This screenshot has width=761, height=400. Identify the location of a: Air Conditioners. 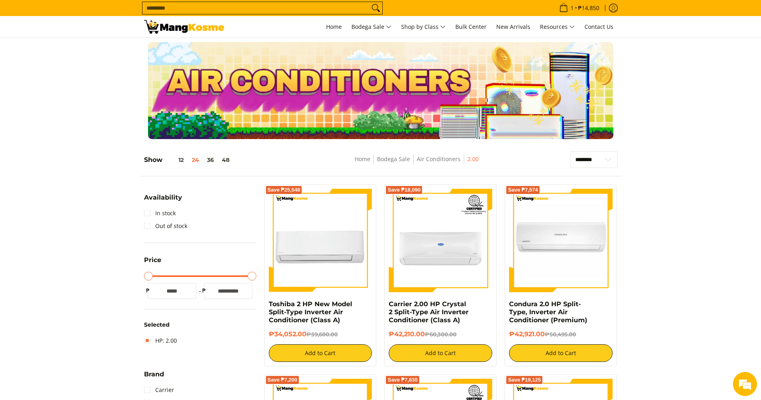
(438, 159).